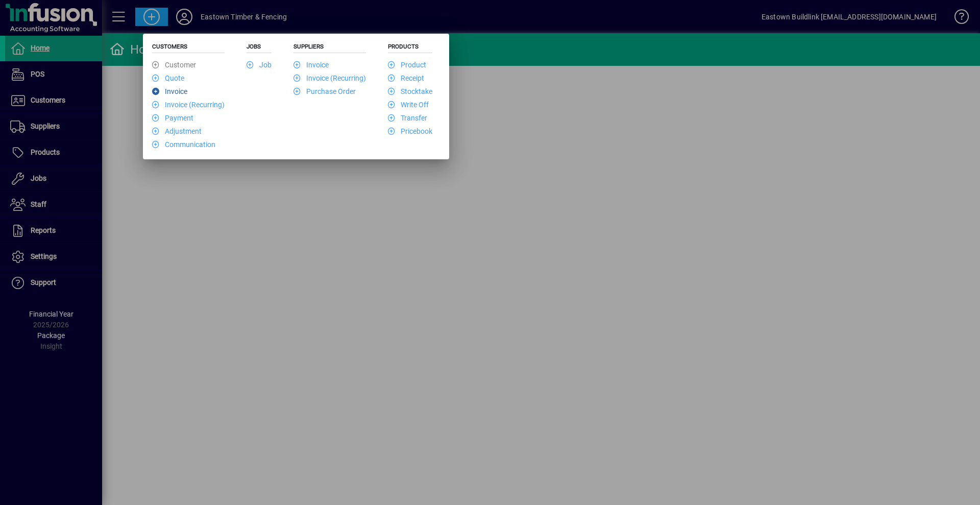 This screenshot has width=980, height=505. I want to click on a: Stocktake, so click(410, 92).